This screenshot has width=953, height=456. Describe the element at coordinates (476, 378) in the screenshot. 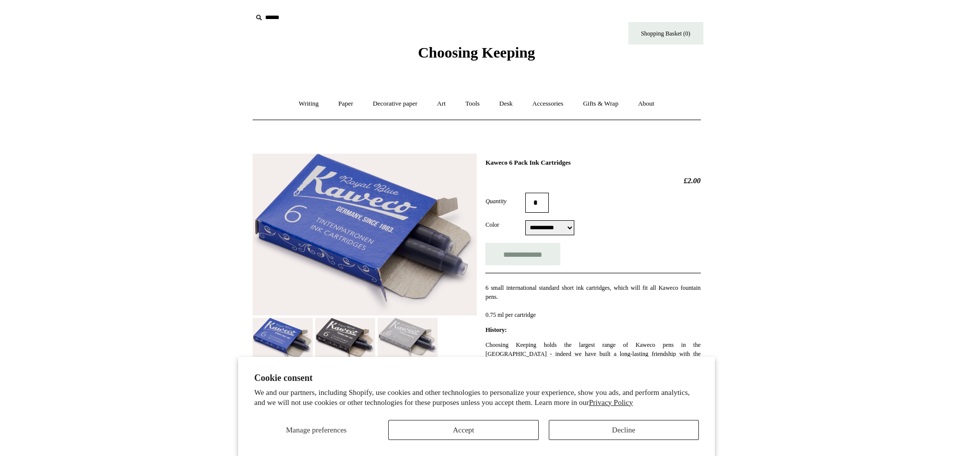

I see `h2: Cookie consent` at that location.